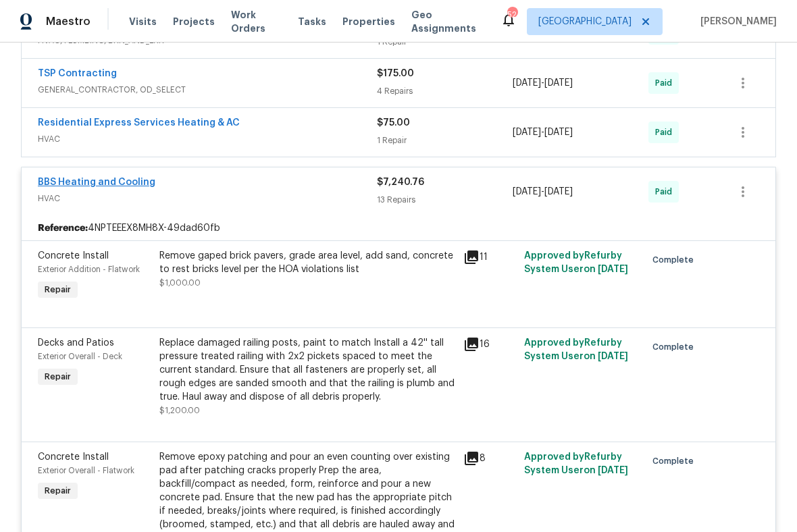 The image size is (797, 532). I want to click on span: Geo Assignments, so click(448, 22).